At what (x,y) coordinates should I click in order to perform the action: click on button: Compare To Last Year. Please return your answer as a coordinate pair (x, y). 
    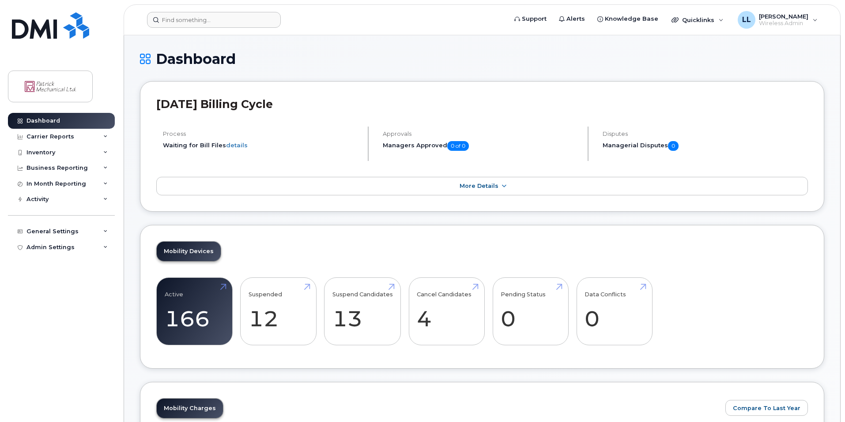
    Looking at the image, I should click on (766, 408).